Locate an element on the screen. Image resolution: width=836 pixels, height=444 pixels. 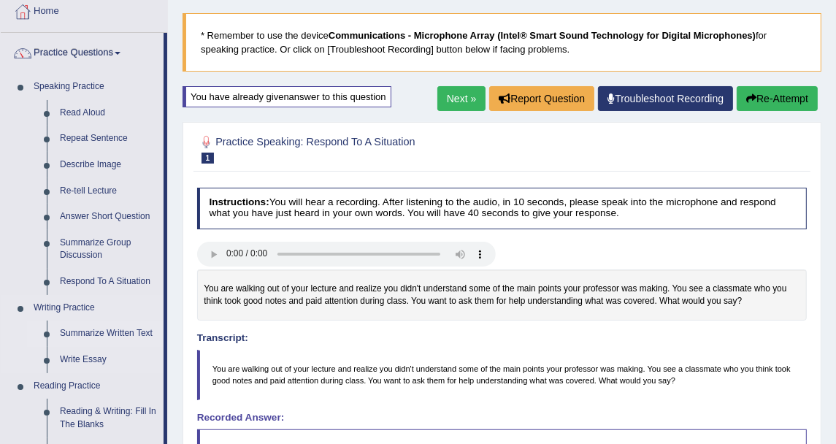
a: Read Aloud is located at coordinates (108, 113).